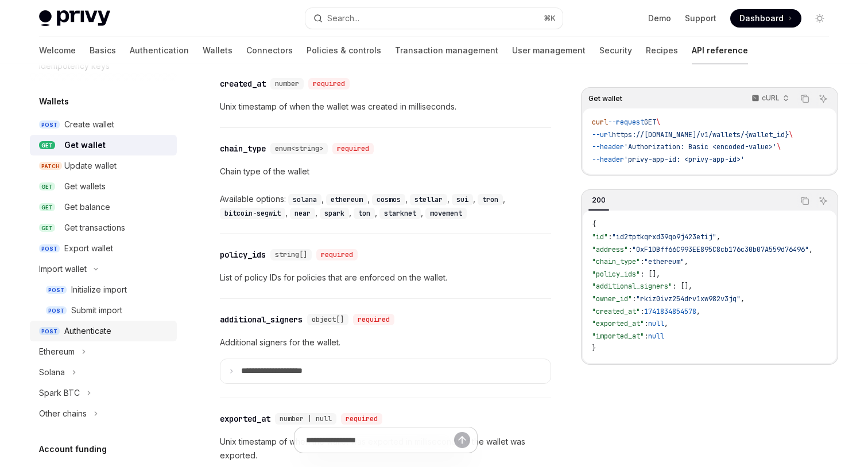 Image resolution: width=868 pixels, height=467 pixels. Describe the element at coordinates (287, 84) in the screenshot. I see `span: number` at that location.